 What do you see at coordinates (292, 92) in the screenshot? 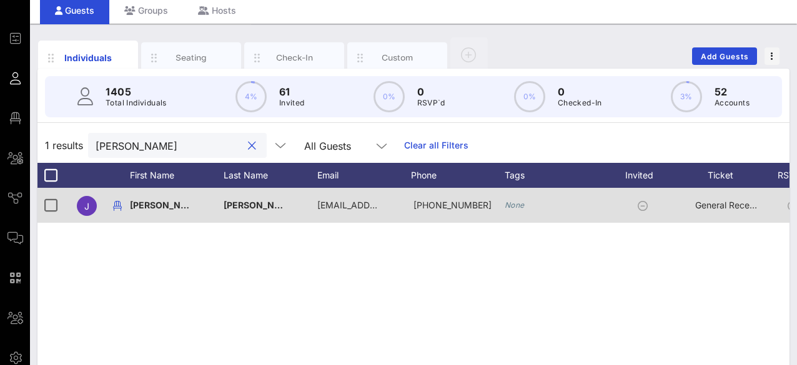
I see `p: 61` at bounding box center [292, 92].